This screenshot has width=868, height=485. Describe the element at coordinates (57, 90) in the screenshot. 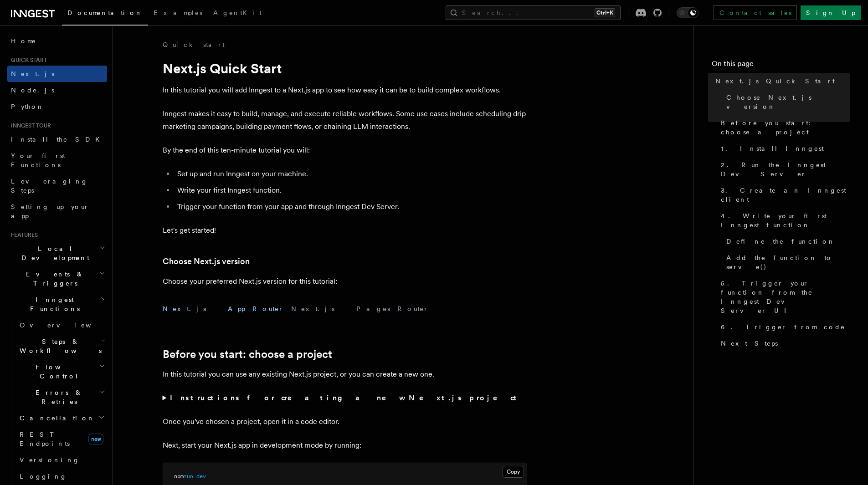

I see `a: Node.js` at that location.